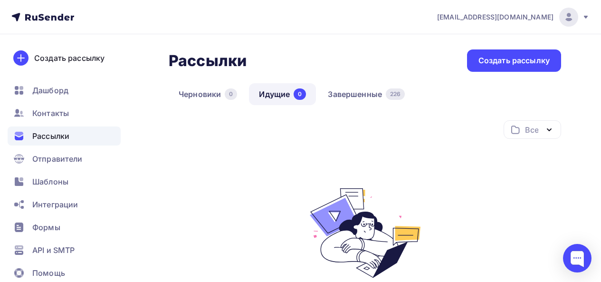 This screenshot has height=282, width=601. I want to click on a: Рассылки, so click(64, 136).